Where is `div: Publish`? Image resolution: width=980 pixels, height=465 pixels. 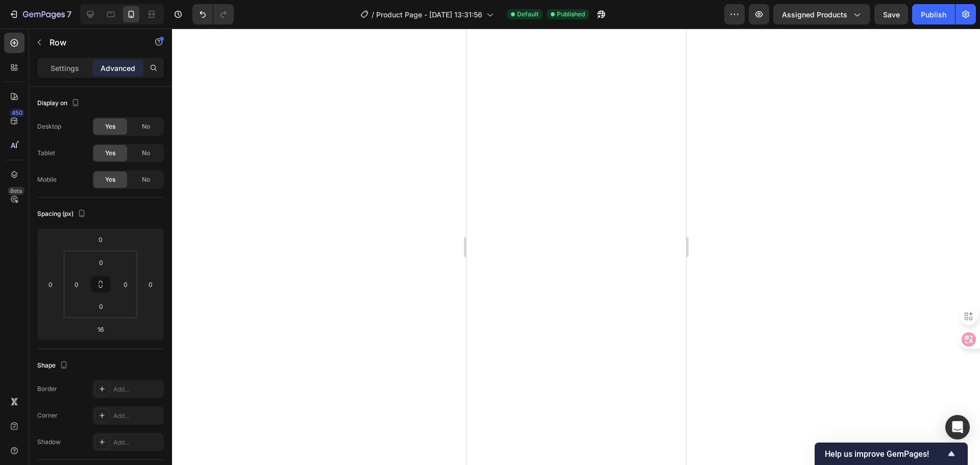 div: Publish is located at coordinates (934, 14).